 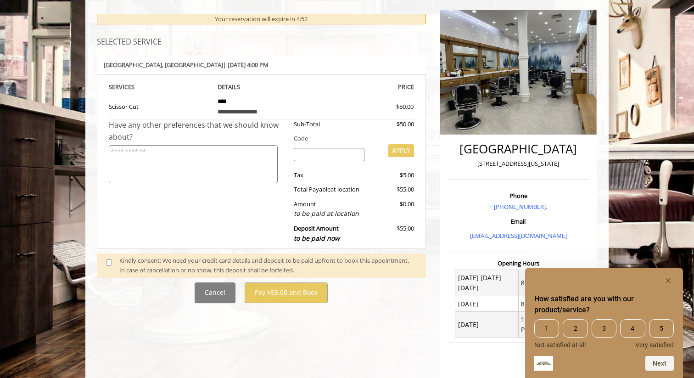 I want to click on button: Next question, so click(x=660, y=363).